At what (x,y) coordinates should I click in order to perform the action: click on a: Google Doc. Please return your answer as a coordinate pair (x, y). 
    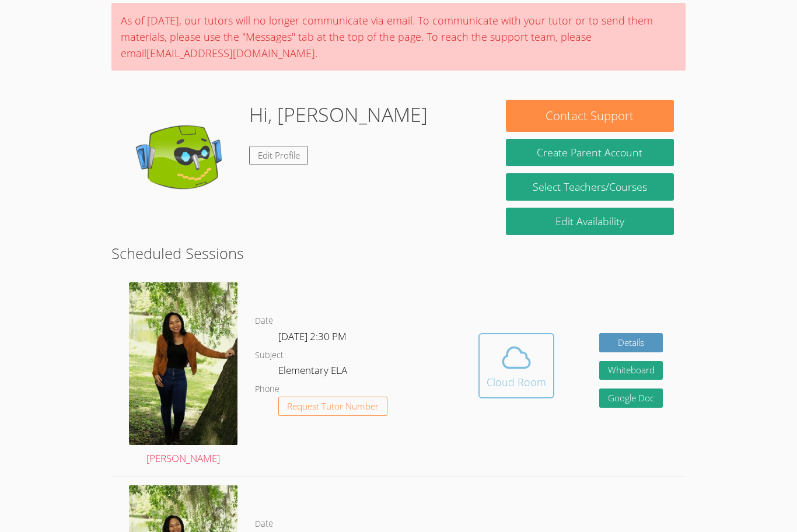
    Looking at the image, I should click on (631, 398).